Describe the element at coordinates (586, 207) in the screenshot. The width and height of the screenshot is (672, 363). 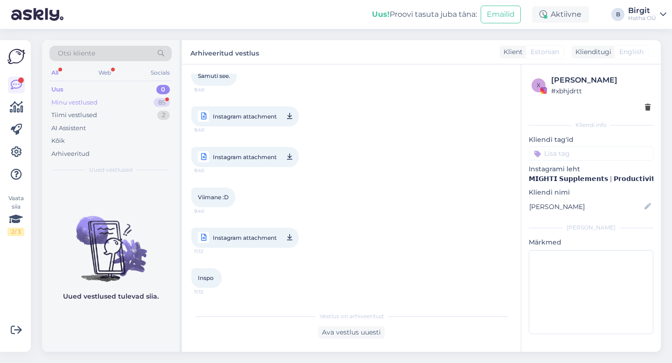
I see `input: Lisa nimi` at that location.